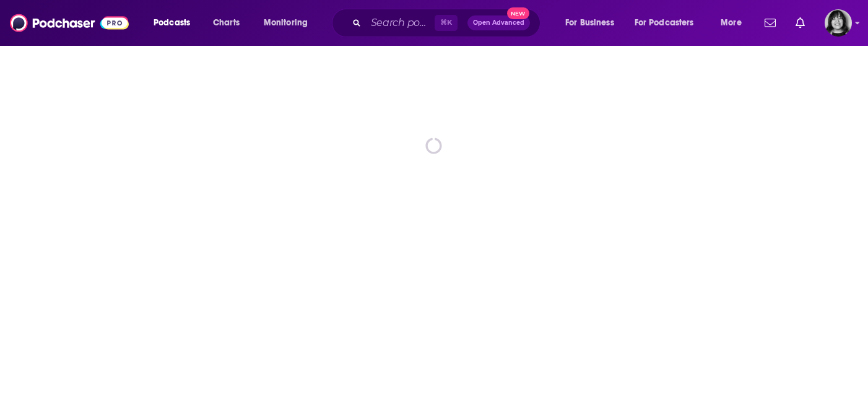 Image resolution: width=868 pixels, height=418 pixels. What do you see at coordinates (589, 23) in the screenshot?
I see `span: For Business` at bounding box center [589, 23].